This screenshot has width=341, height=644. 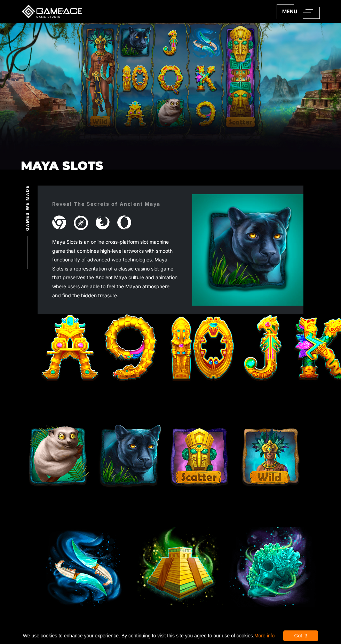 What do you see at coordinates (248, 250) in the screenshot?
I see `img: Maya slot development project icon` at bounding box center [248, 250].